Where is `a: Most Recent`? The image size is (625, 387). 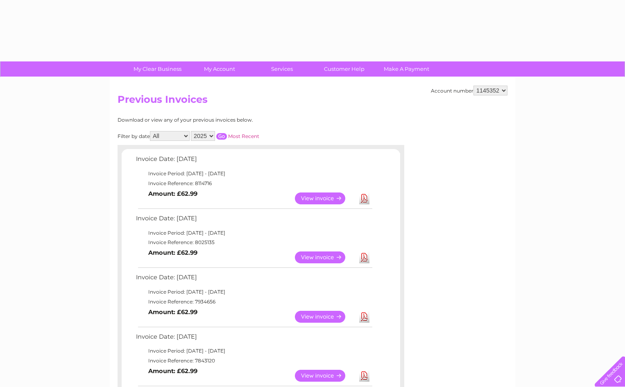
a: Most Recent is located at coordinates (244, 136).